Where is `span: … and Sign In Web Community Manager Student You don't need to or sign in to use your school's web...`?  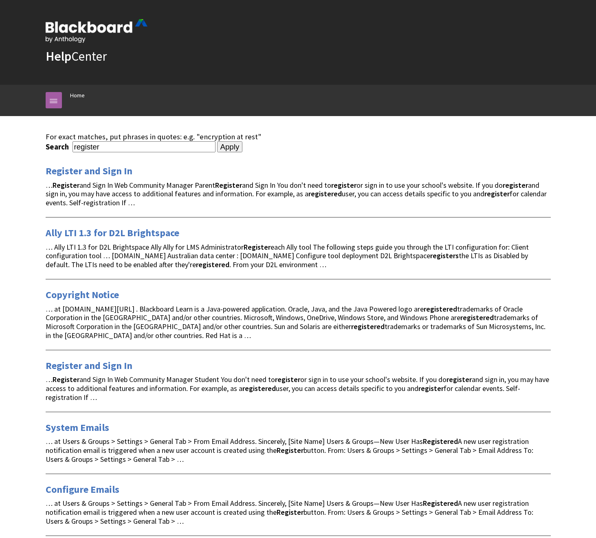
span: … and Sign In Web Community Manager Student You don't need to or sign in to use your school's web... is located at coordinates (298, 388).